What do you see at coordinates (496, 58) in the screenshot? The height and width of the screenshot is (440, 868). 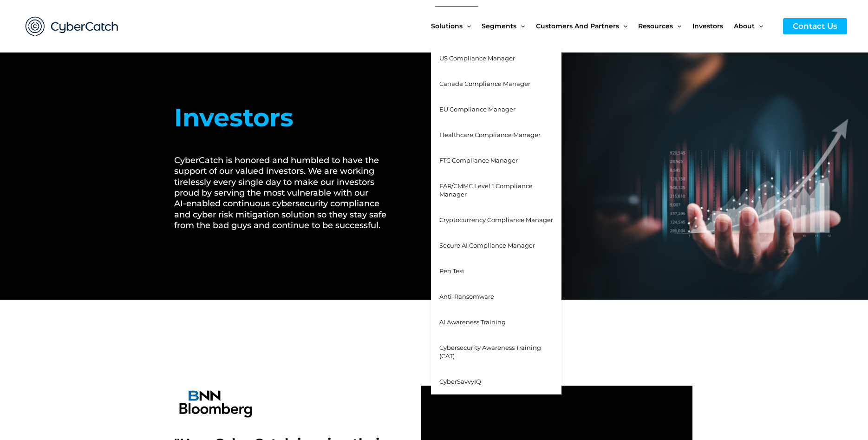 I see `a: US Compliance Manager` at bounding box center [496, 58].